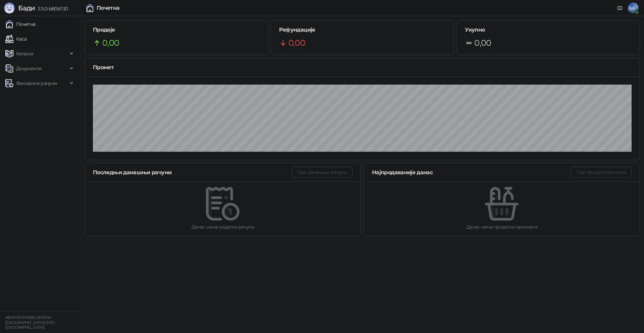  I want to click on a: Документација, so click(620, 8).